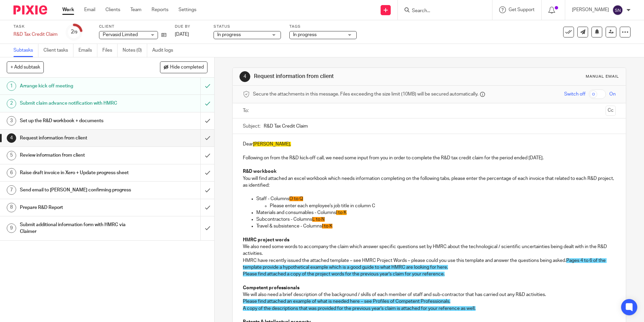 The height and width of the screenshot is (322, 644). What do you see at coordinates (76, 32) in the screenshot?
I see `small: /9` at bounding box center [76, 32].